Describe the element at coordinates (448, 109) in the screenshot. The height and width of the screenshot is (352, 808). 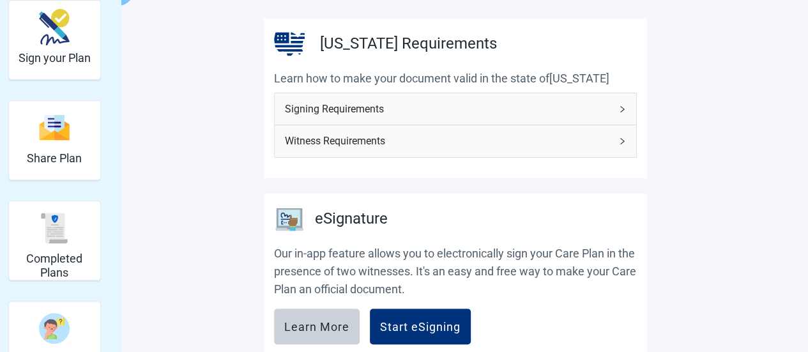
I see `span: Signing Requirements` at that location.